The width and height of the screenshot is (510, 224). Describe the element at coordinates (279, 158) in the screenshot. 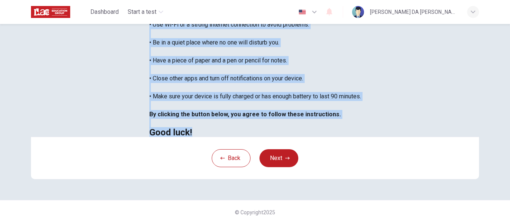

I see `button: Next` at that location.